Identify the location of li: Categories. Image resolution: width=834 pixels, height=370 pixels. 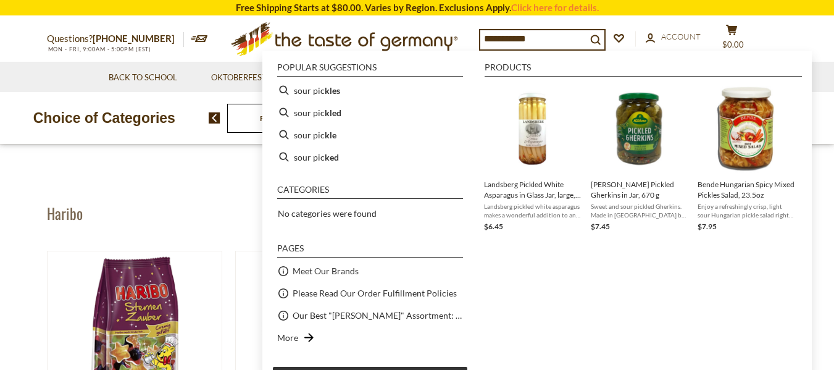
(370, 192).